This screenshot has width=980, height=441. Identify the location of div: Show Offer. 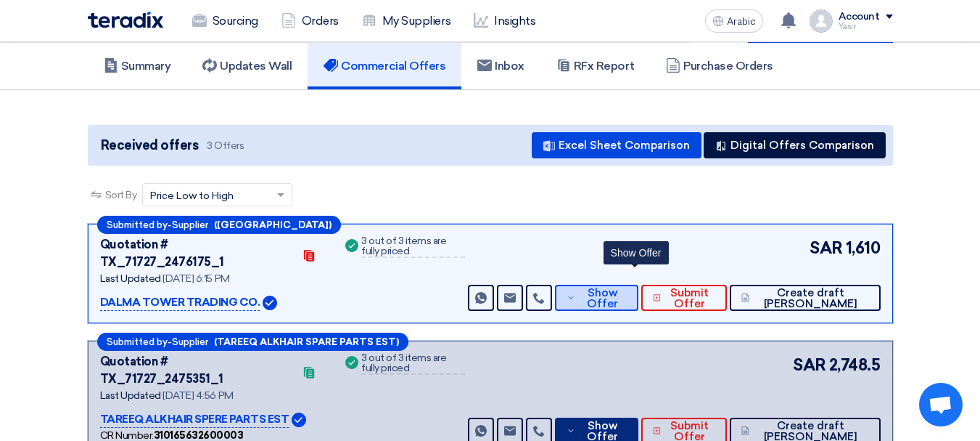
(636, 252).